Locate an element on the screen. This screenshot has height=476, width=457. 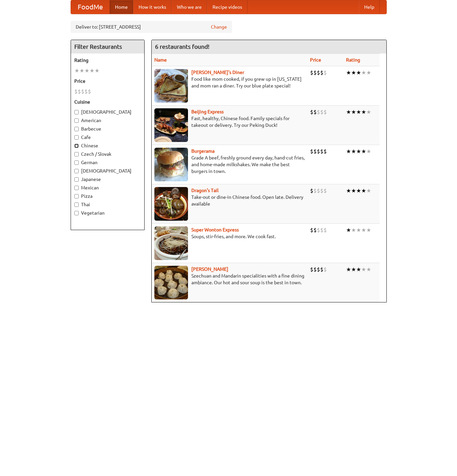
a: FoodMe is located at coordinates (90, 7).